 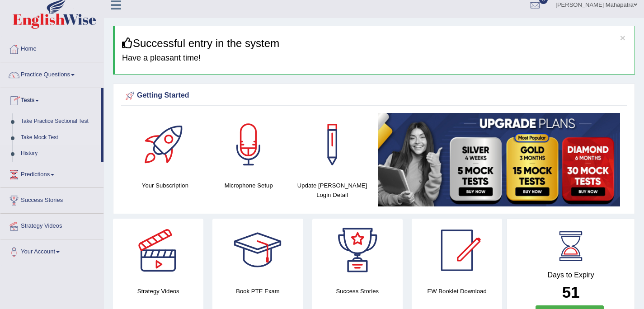 What do you see at coordinates (257, 292) in the screenshot?
I see `h4: Book PTE Exam` at bounding box center [257, 292].